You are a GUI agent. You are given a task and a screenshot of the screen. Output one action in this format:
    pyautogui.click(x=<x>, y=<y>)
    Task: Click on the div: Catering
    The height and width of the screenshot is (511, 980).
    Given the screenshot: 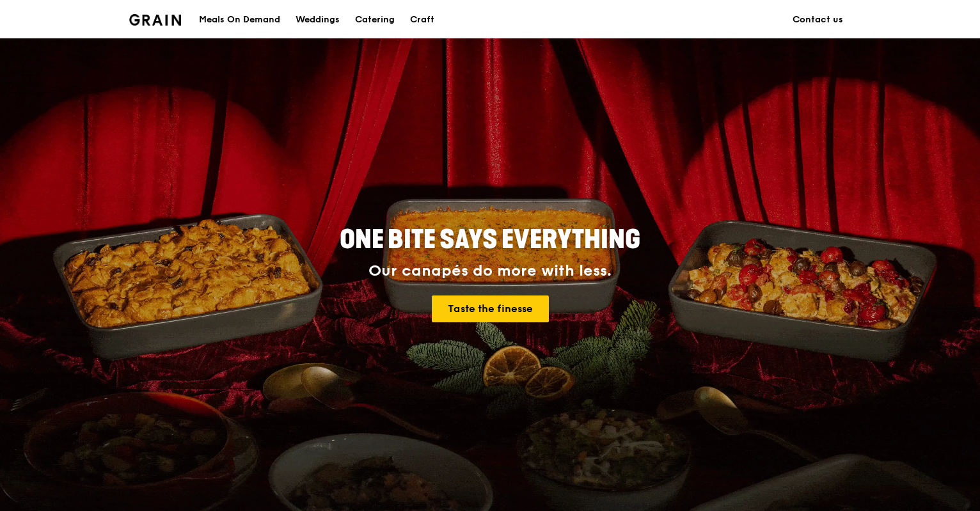 What is the action you would take?
    pyautogui.click(x=374, y=20)
    